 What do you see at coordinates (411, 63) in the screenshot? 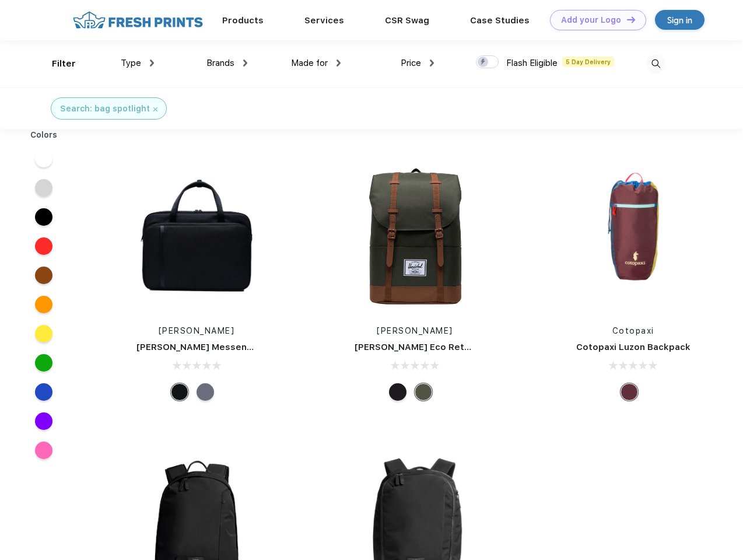
I see `span: Price` at bounding box center [411, 63].